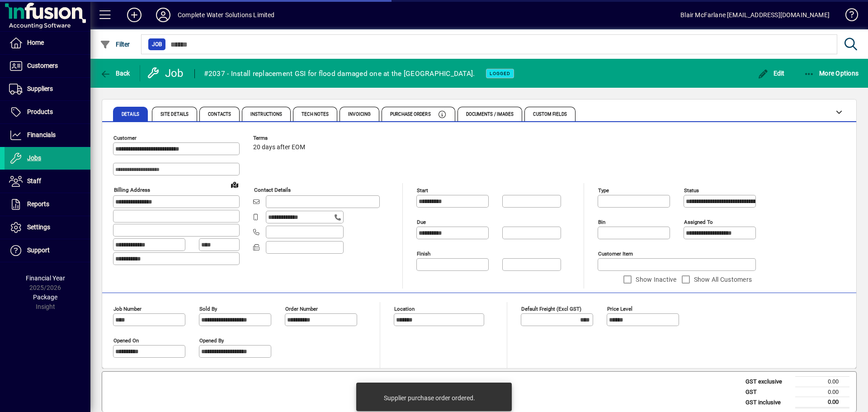  I want to click on a: Settings, so click(48, 228).